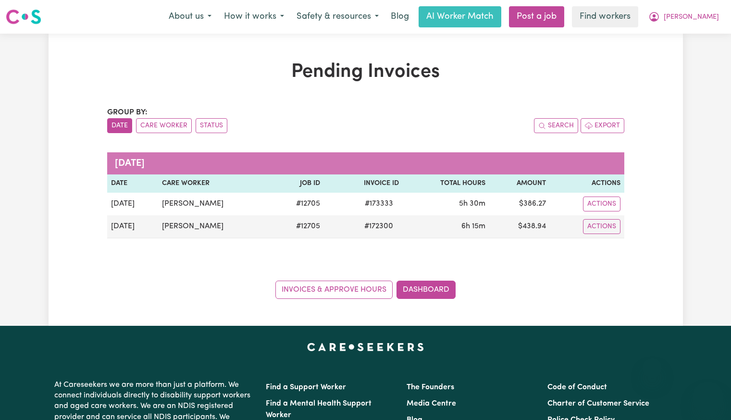  Describe the element at coordinates (472, 204) in the screenshot. I see `span: 5 hours 30 minutes` at that location.